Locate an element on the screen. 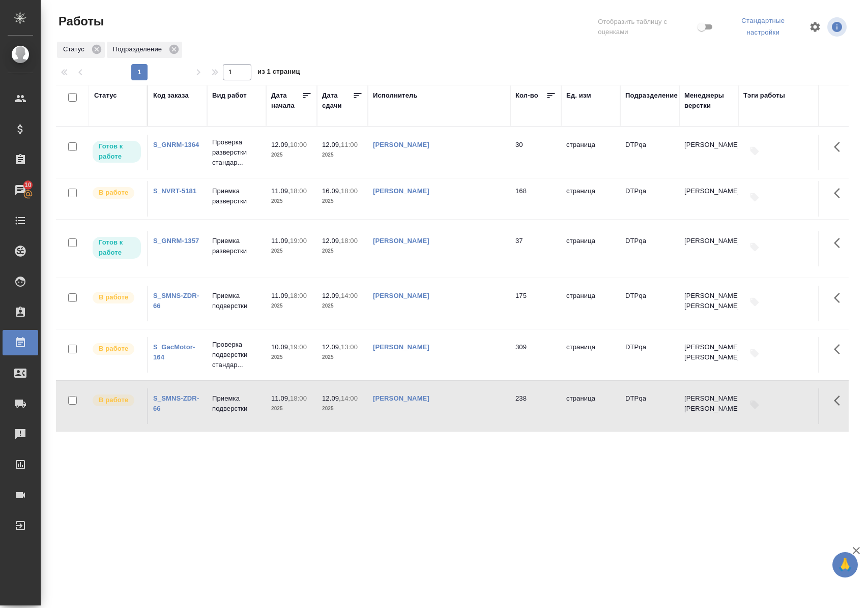 Image resolution: width=868 pixels, height=608 pixels. p: 16.09, is located at coordinates (331, 191).